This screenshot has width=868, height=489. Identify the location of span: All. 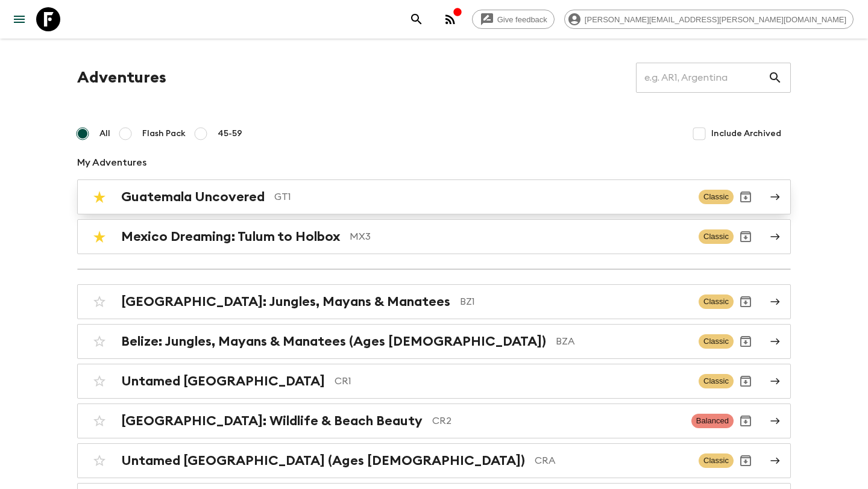
(105, 134).